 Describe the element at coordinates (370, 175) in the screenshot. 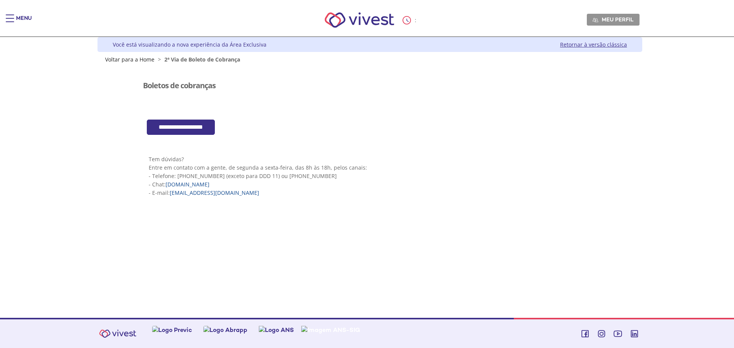

I see `section: <span lang="pt-BR" dir="ltr">Visualizador do Conteúdo da Web</span> 1` at that location.